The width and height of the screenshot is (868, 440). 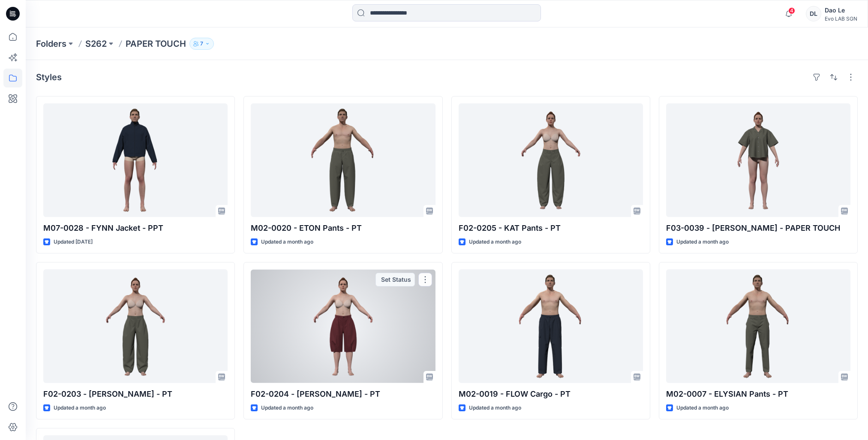 I want to click on h4: Styles, so click(x=49, y=77).